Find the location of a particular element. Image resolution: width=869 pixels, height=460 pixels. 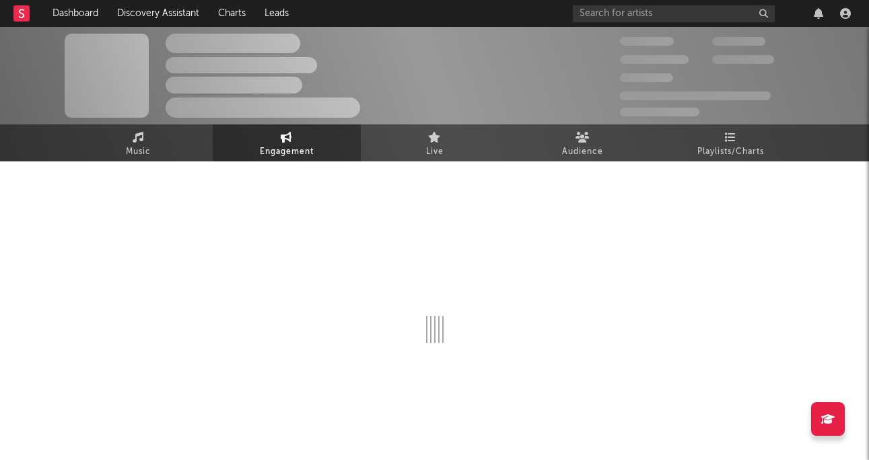

span: 1,000,000 is located at coordinates (743, 59).